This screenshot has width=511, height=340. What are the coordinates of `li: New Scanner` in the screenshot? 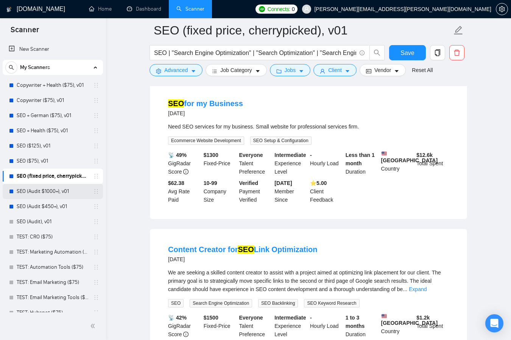 It's located at (53, 49).